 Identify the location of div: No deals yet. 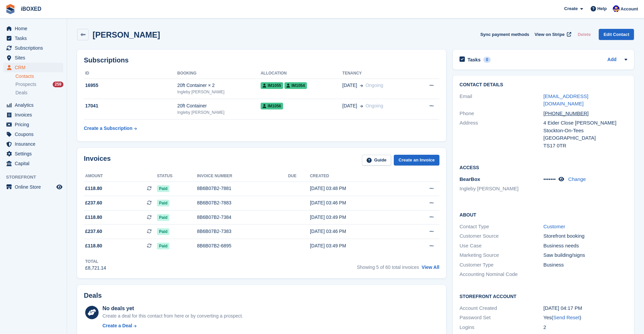
(172, 309).